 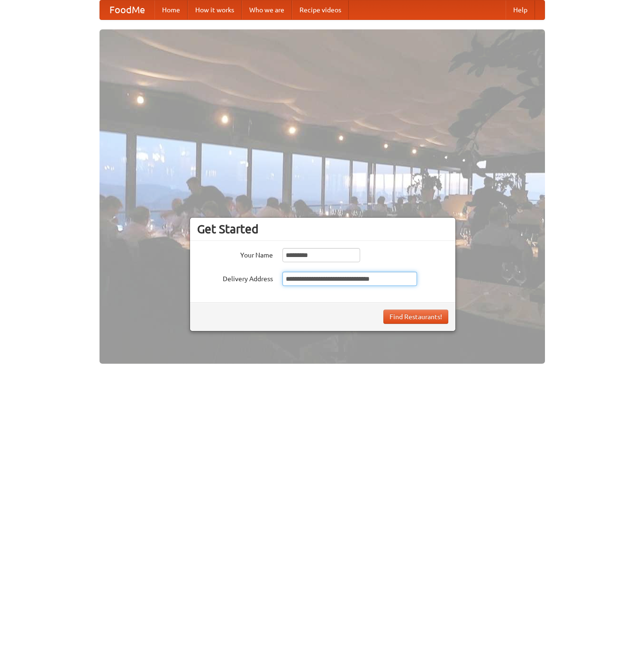 I want to click on h3: Get Started, so click(x=323, y=229).